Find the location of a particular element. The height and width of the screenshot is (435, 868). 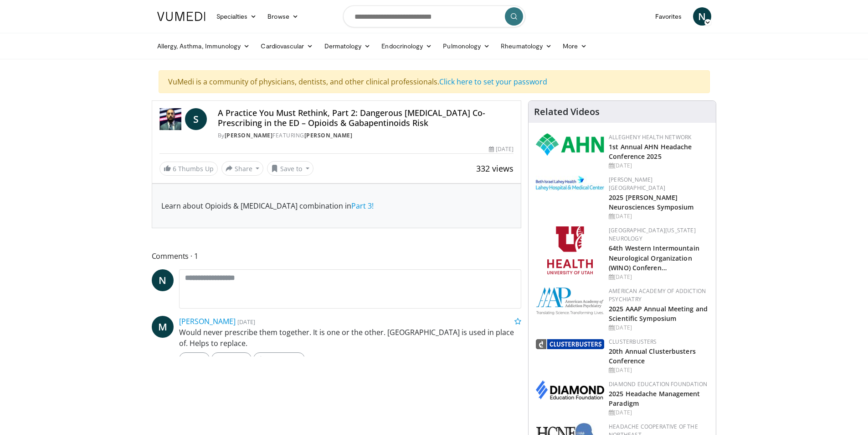

img: e7977282-282c-4444-820d-7cc2733560fd.jpg.150x105_q85_autocrop_double_scale_upscale_version-0.2.jpg is located at coordinates (570, 183).